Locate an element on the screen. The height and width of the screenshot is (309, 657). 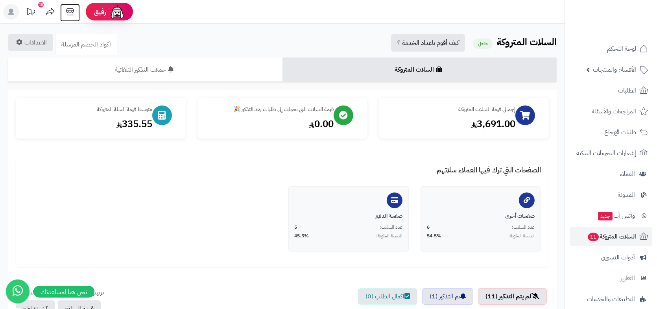
a: التقارير is located at coordinates (611, 278).